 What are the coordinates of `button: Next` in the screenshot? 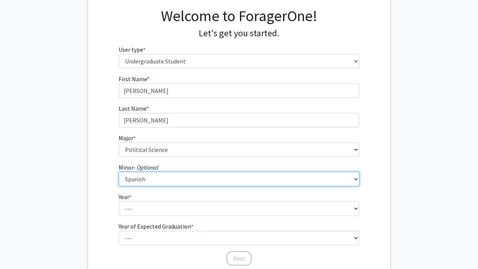 It's located at (239, 258).